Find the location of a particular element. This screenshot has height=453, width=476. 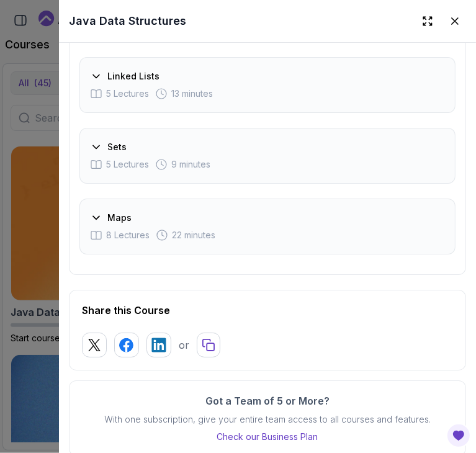

h3: Sets is located at coordinates (117, 147).